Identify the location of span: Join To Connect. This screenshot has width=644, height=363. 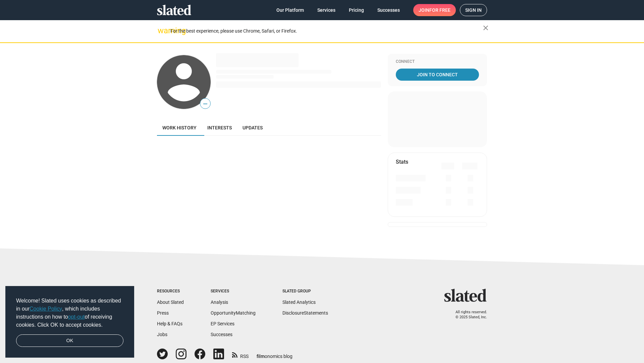
(437, 75).